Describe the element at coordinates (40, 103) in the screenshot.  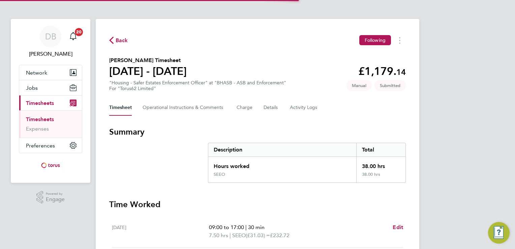
I see `span: Timesheets` at that location.